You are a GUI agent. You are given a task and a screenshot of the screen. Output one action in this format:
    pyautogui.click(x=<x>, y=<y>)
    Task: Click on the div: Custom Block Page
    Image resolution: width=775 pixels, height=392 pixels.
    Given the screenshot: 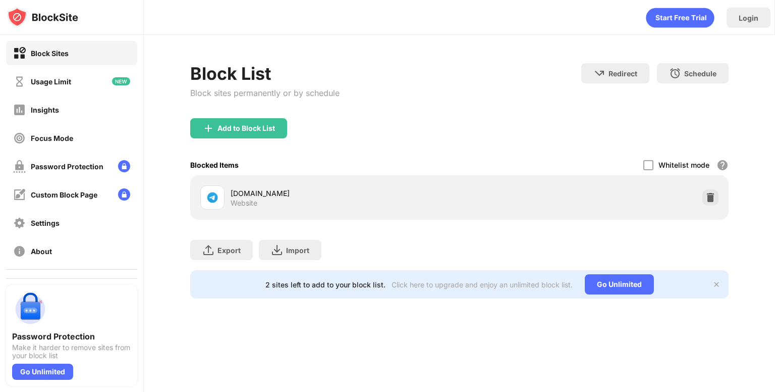 What is the action you would take?
    pyautogui.click(x=64, y=194)
    